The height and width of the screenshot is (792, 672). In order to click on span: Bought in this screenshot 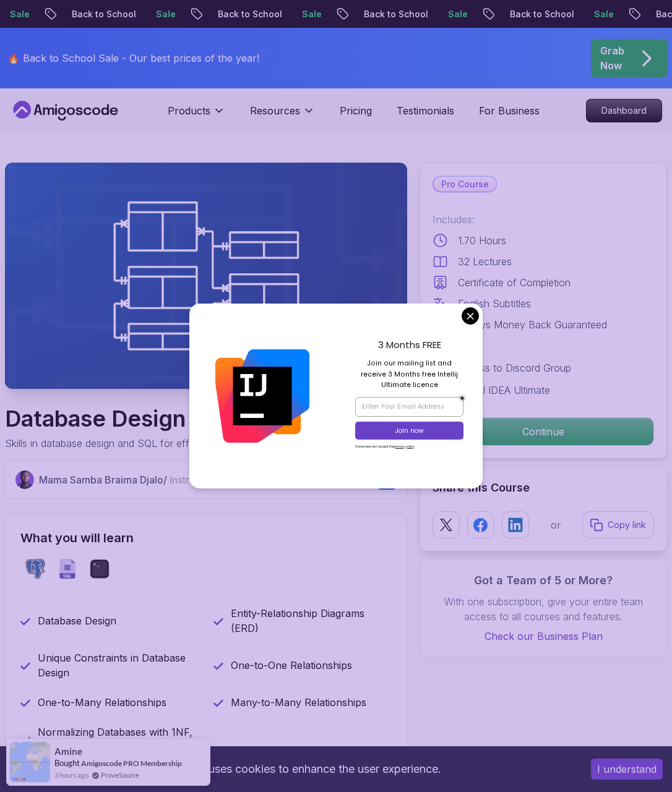, I will do `click(67, 763)`.